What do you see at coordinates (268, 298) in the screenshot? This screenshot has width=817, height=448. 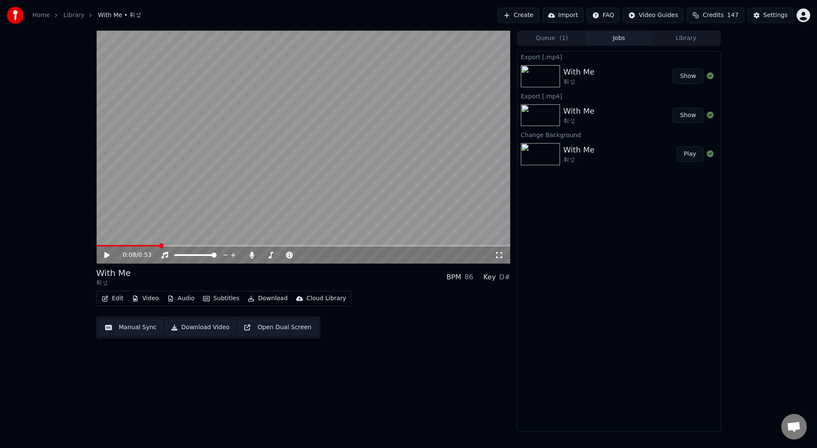 I see `button: Download` at bounding box center [268, 298].